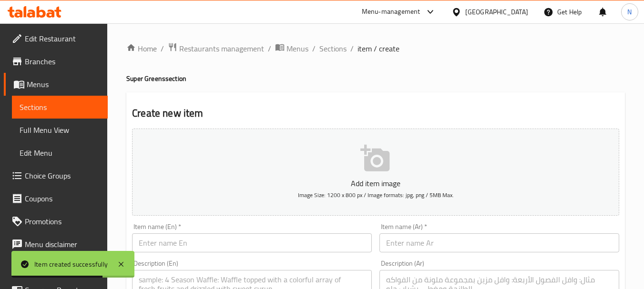  What do you see at coordinates (56, 39) in the screenshot?
I see `a: Edit Restaurant` at bounding box center [56, 39].